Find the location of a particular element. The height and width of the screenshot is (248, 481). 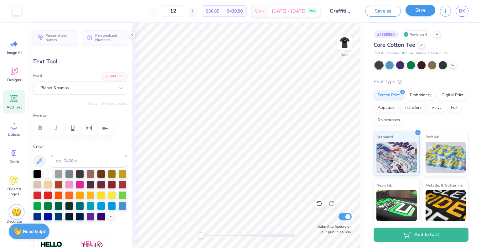

a: DK is located at coordinates (462, 11).